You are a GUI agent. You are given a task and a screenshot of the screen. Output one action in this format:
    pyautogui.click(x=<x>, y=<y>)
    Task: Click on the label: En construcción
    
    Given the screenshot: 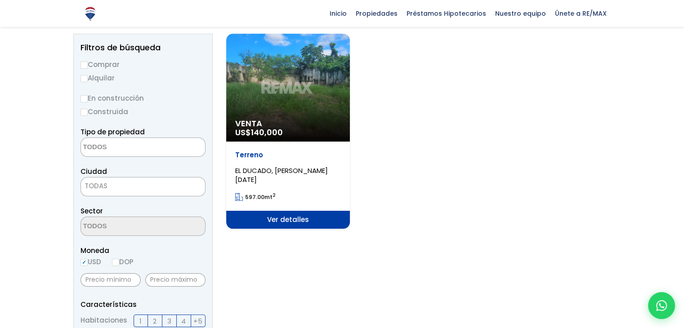 What is the action you would take?
    pyautogui.click(x=143, y=98)
    